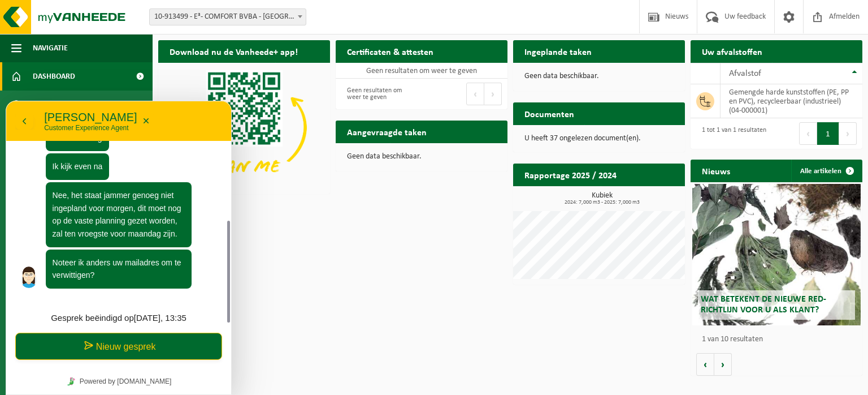 This screenshot has width=868, height=395. I want to click on h2: Nieuws, so click(716, 171).